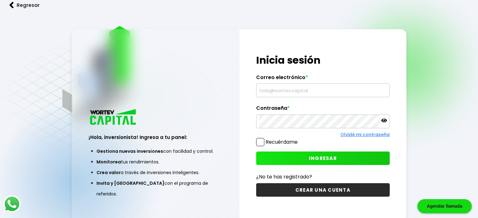 Image resolution: width=478 pixels, height=218 pixels. What do you see at coordinates (12, 204) in the screenshot?
I see `img: logos_whatsapp-icon.242b2217.svg` at bounding box center [12, 204].